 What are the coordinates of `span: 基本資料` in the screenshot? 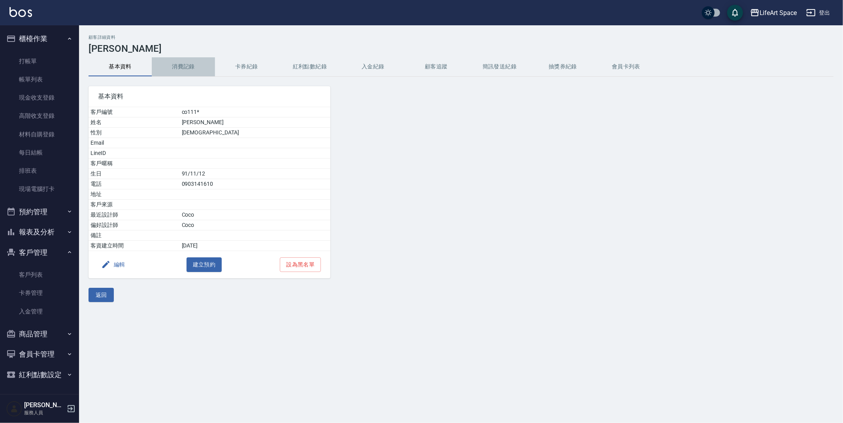 It's located at (209, 96).